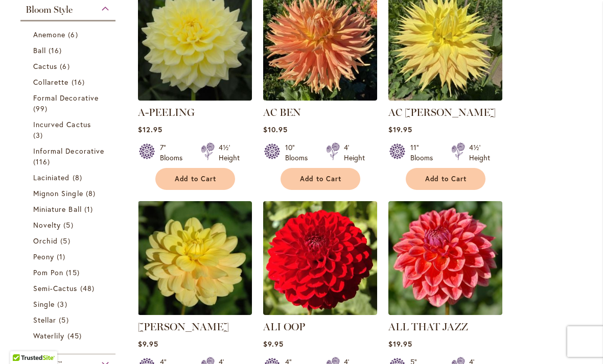 Image resolution: width=603 pixels, height=364 pixels. I want to click on span: 48, so click(89, 288).